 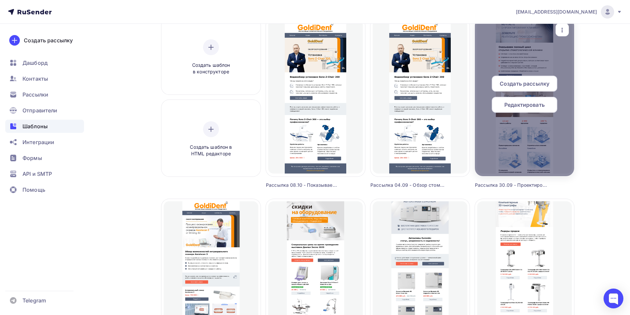 I want to click on span: API и SMTP, so click(x=37, y=174).